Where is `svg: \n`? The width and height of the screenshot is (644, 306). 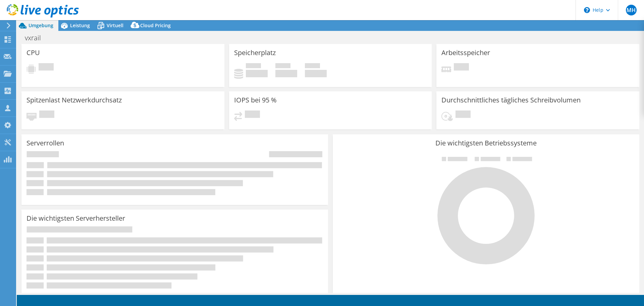
svg: \n is located at coordinates (587, 10).